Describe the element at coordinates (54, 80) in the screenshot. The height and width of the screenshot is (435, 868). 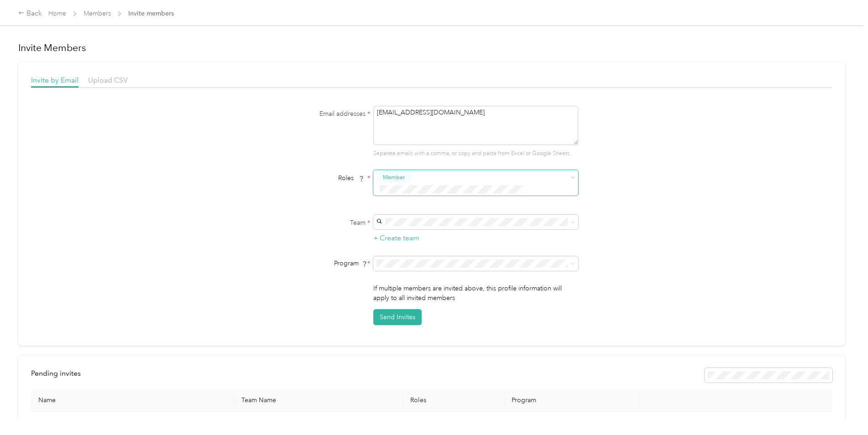
I see `span: Invite by Email` at that location.